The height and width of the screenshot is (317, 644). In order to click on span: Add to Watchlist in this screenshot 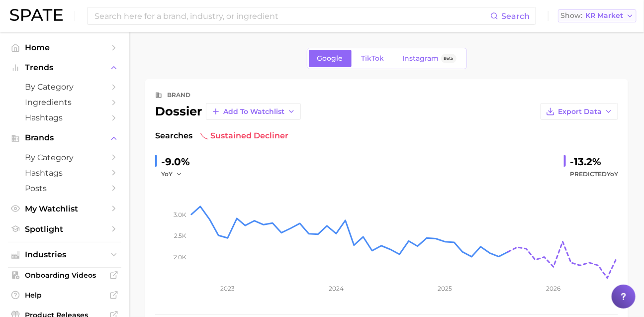, I will do `click(253, 111)`.